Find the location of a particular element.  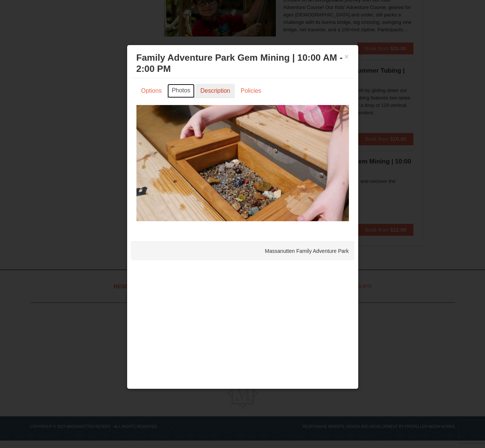

a: Policies is located at coordinates (251, 91).